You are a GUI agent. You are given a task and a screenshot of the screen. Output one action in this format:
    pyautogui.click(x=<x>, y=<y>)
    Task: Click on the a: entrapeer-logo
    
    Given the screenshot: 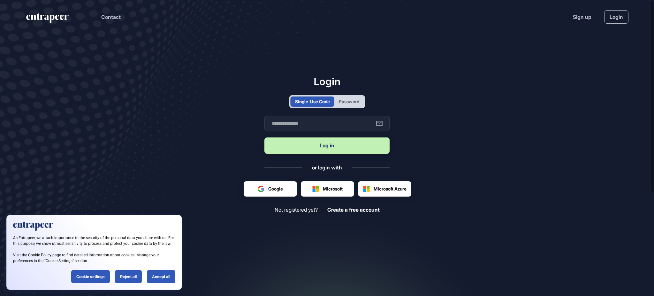 What is the action you would take?
    pyautogui.click(x=47, y=19)
    